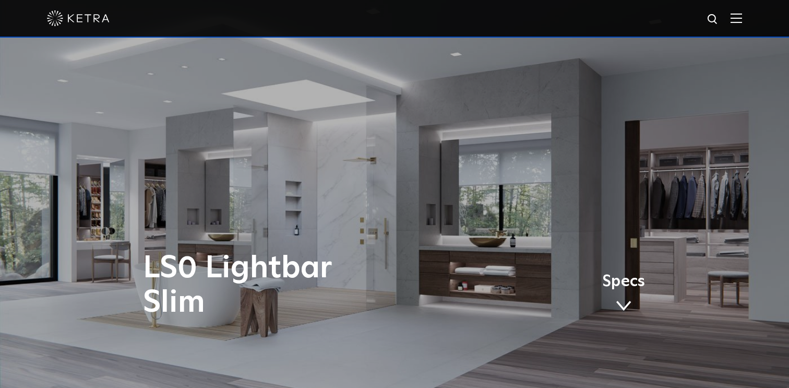 The height and width of the screenshot is (388, 789). Describe the element at coordinates (290, 286) in the screenshot. I see `h1: LS0 Lightbar Slim` at that location.